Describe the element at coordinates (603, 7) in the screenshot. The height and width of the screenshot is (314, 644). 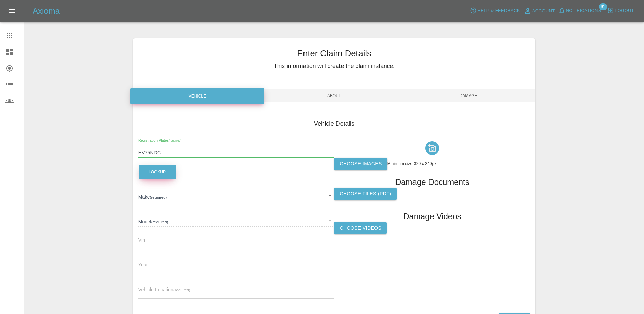
I see `span: 91` at that location.